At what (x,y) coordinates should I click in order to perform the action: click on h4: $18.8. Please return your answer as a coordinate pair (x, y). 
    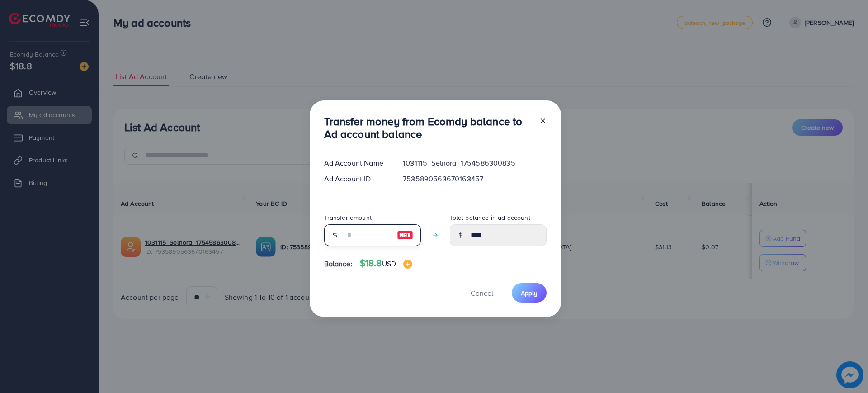
    Looking at the image, I should click on (386, 263).